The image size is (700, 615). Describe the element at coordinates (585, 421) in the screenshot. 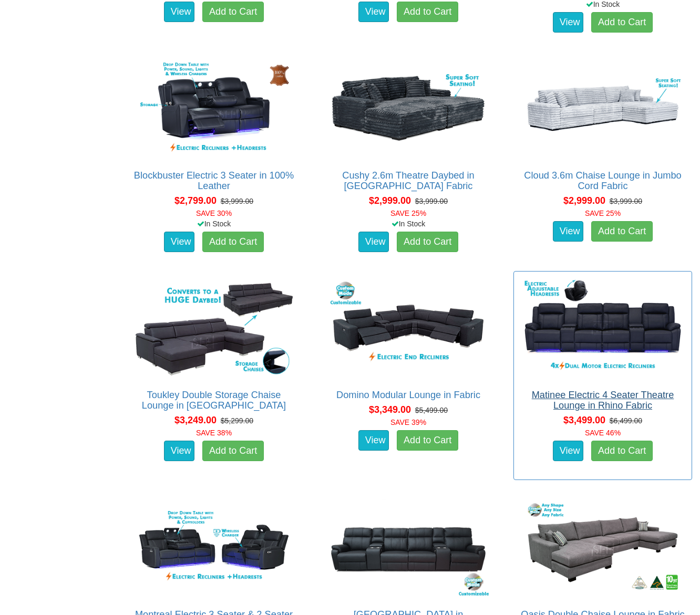

I see `span: $3,499.00` at that location.